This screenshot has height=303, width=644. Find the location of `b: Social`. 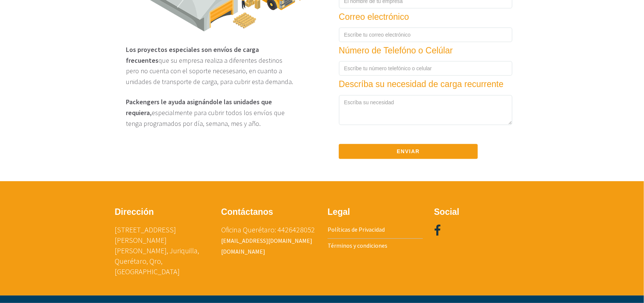

b: Social is located at coordinates (447, 212).